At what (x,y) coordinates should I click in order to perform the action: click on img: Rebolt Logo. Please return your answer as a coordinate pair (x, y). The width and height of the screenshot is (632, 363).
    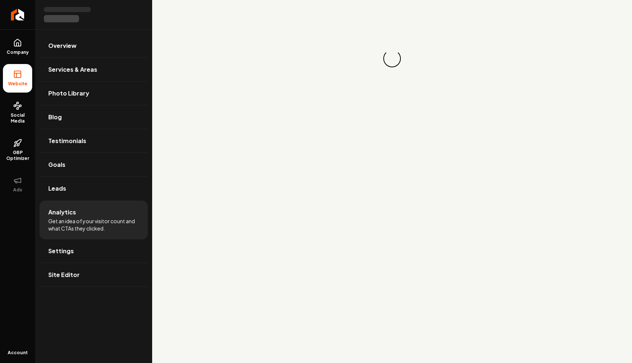
    Looking at the image, I should click on (18, 15).